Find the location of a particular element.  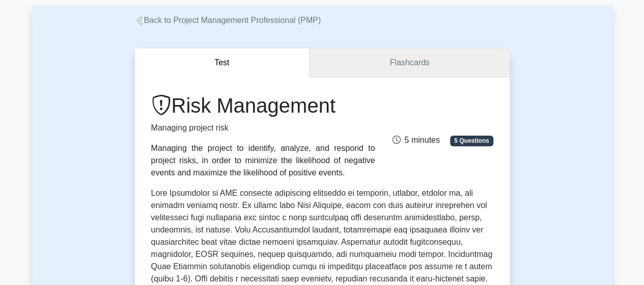

button: Test is located at coordinates (222, 63).